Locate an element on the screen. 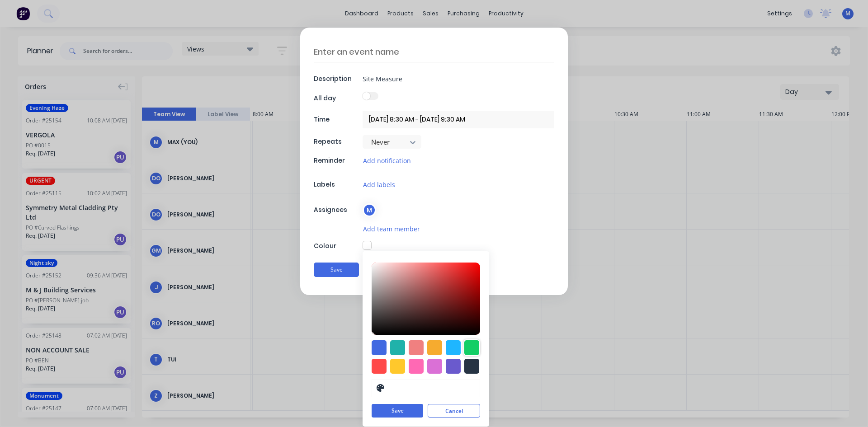 The width and height of the screenshot is (868, 427). div: #273444 is located at coordinates (472, 366).